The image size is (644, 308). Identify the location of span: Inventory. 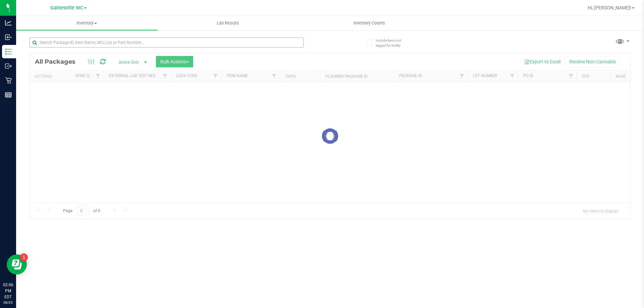
(86, 23).